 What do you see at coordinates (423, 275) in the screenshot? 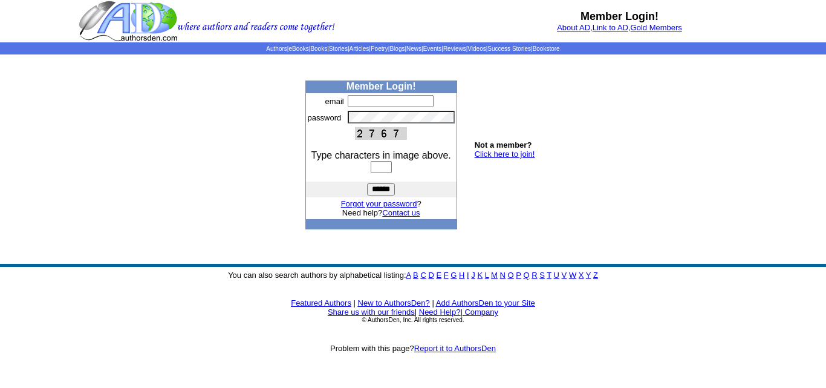
I see `a: C` at bounding box center [423, 275].